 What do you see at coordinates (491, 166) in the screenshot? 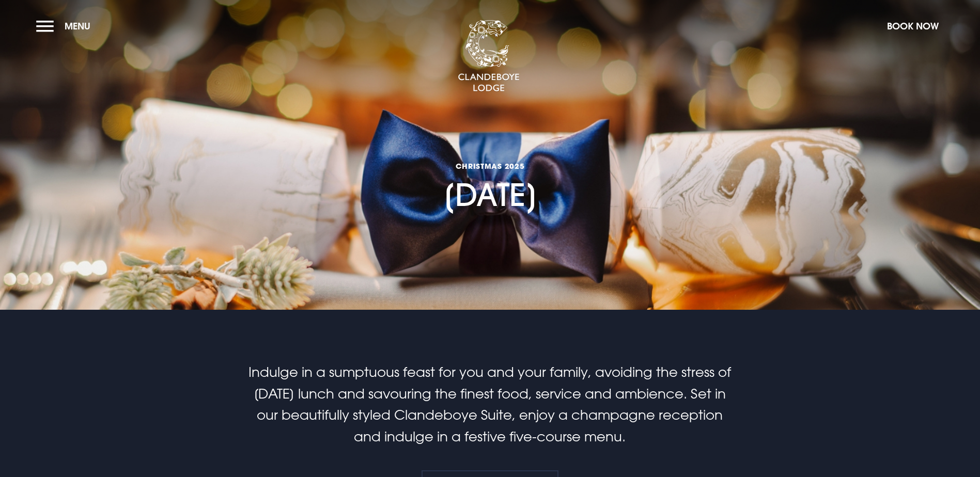
I see `span: CHRISTMAS 2025` at bounding box center [491, 166].